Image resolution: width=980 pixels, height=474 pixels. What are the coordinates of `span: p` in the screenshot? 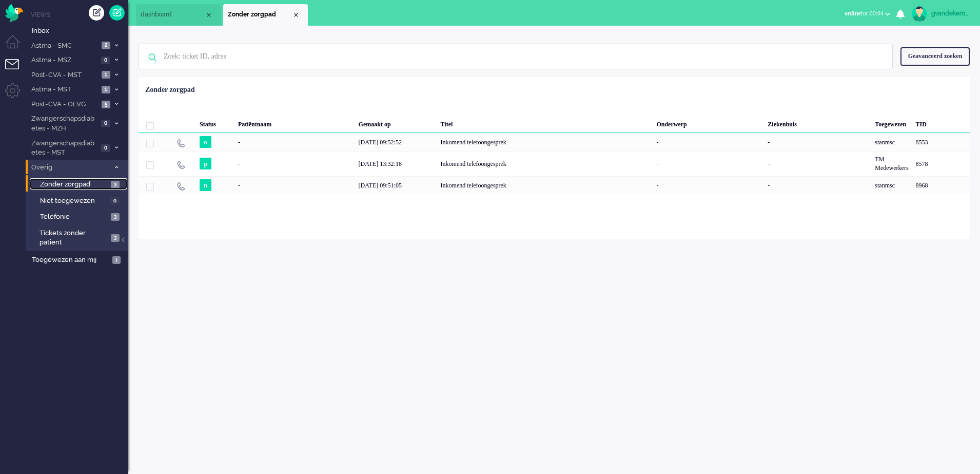 It's located at (205, 164).